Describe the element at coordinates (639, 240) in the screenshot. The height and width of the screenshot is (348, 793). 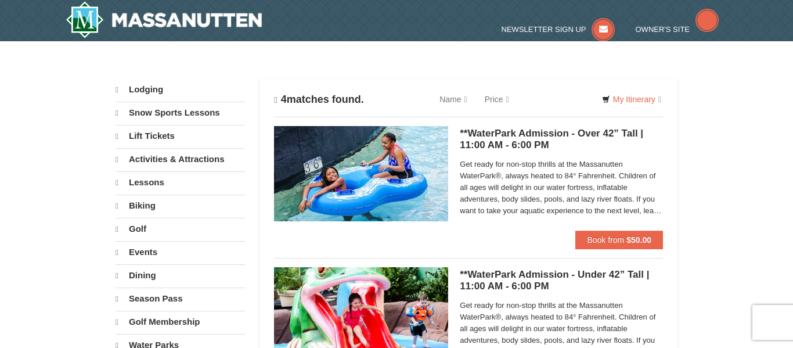
I see `strong: $50.00` at that location.